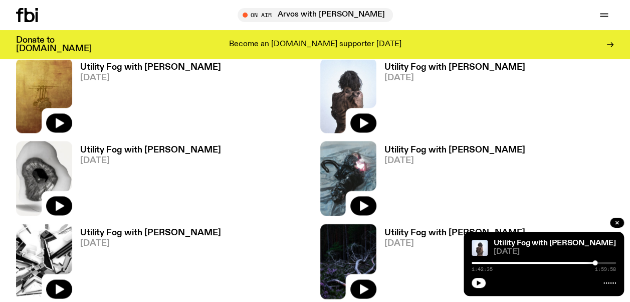  Describe the element at coordinates (348, 178) in the screenshot. I see `img: Cover to Giant Claw's album Decadent Stress Chamber` at that location.